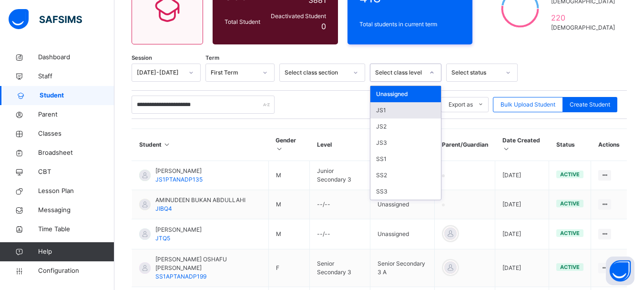 This screenshot has width=644, height=290. What do you see at coordinates (163, 238) in the screenshot?
I see `span: JTQ5` at bounding box center [163, 238].